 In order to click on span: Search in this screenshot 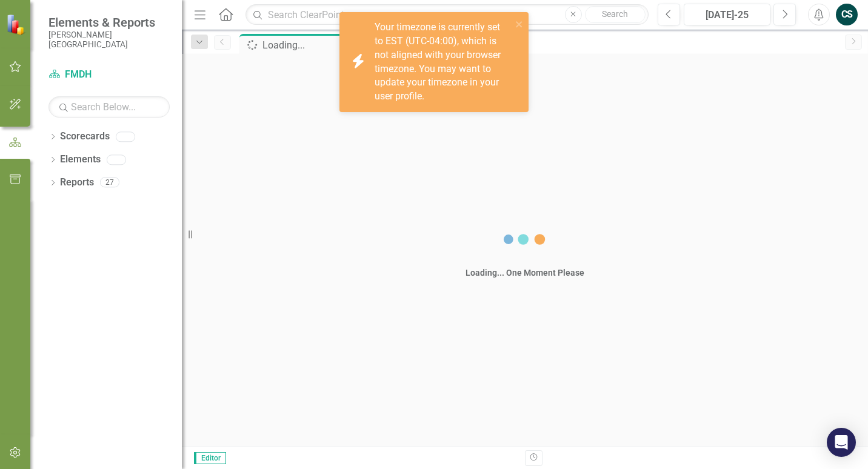, I will do `click(615, 14)`.